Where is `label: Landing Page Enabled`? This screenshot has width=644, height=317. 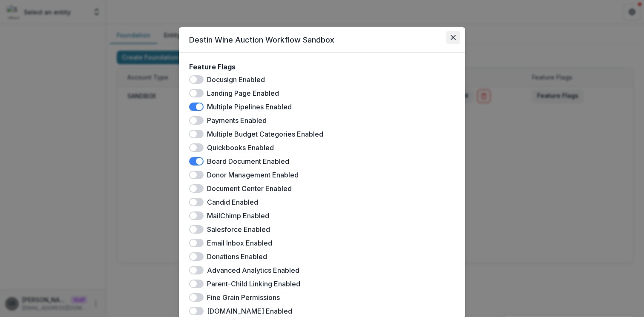
label: Landing Page Enabled is located at coordinates (243, 93).